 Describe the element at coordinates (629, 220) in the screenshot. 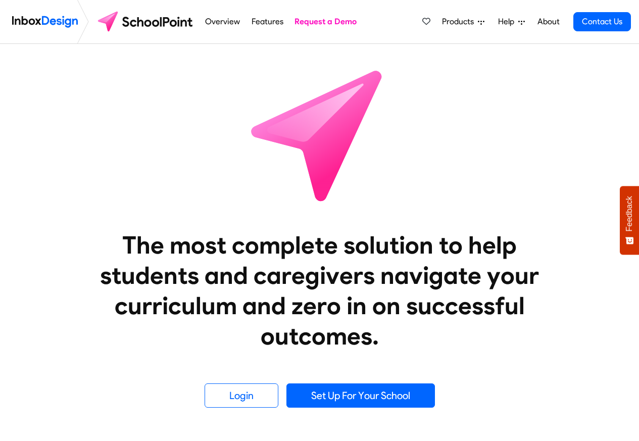

I see `button: Feedback - Show survey` at that location.